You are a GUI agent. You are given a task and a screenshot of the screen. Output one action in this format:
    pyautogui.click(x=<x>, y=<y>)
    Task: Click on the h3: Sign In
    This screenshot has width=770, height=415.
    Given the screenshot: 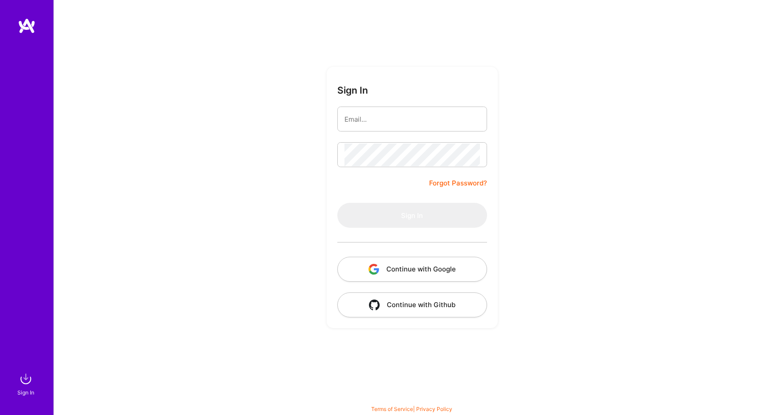 What is the action you would take?
    pyautogui.click(x=352, y=90)
    